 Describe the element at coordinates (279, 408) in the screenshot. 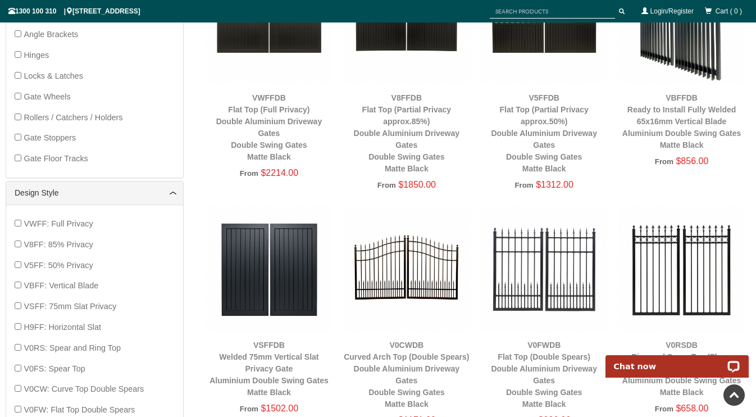

I see `span: $1502.00` at that location.